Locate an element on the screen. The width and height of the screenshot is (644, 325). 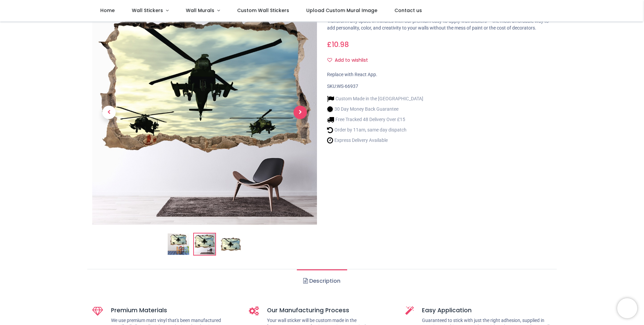
span: WS-66937 is located at coordinates (347, 86).